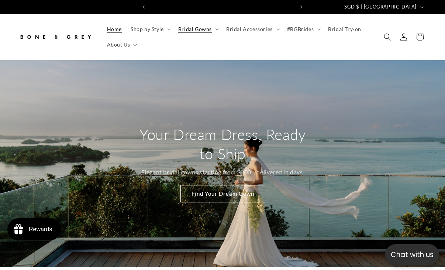  What do you see at coordinates (345, 29) in the screenshot?
I see `span: Bridal Try-on` at bounding box center [345, 29].